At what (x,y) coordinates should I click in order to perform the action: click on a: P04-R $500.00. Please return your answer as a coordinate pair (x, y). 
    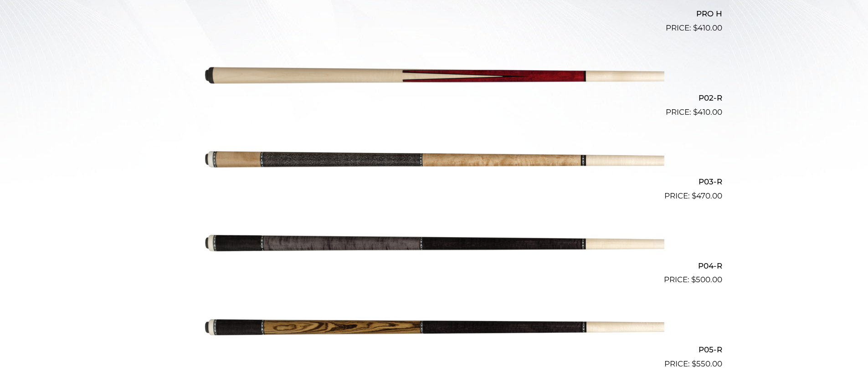
    Looking at the image, I should click on (434, 246).